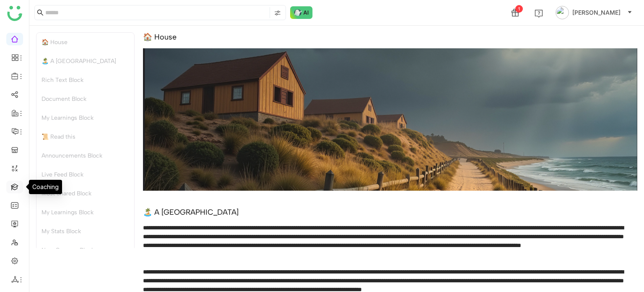 The height and width of the screenshot is (292, 644). Describe the element at coordinates (85, 79) in the screenshot. I see `div: Rich Text Block` at that location.